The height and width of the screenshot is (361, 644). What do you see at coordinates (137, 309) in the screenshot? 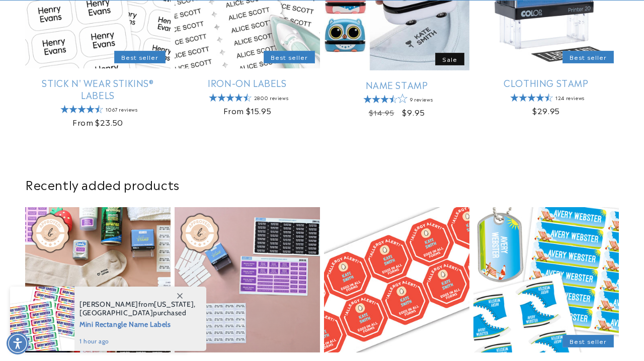
I see `span: from , purchased` at bounding box center [137, 309].